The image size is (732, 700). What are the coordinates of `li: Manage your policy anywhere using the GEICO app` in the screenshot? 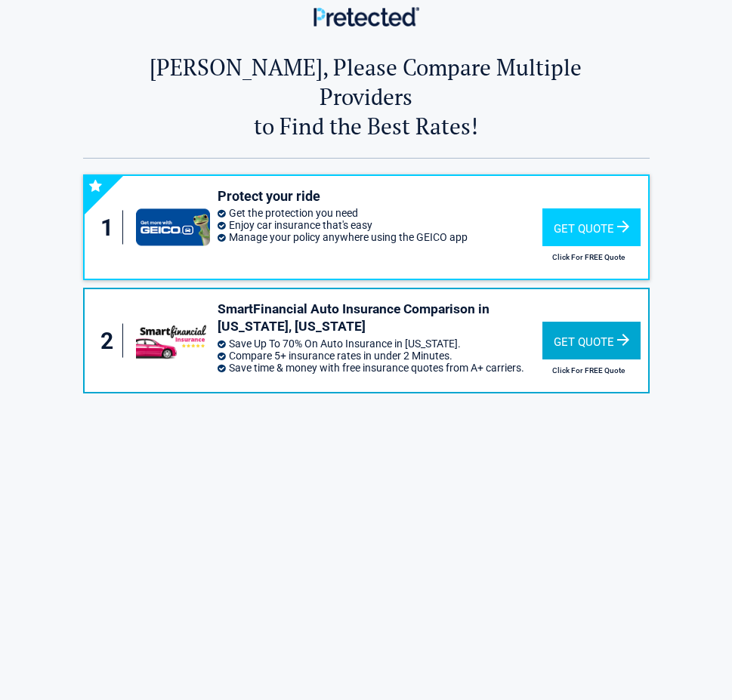 It's located at (379, 237).